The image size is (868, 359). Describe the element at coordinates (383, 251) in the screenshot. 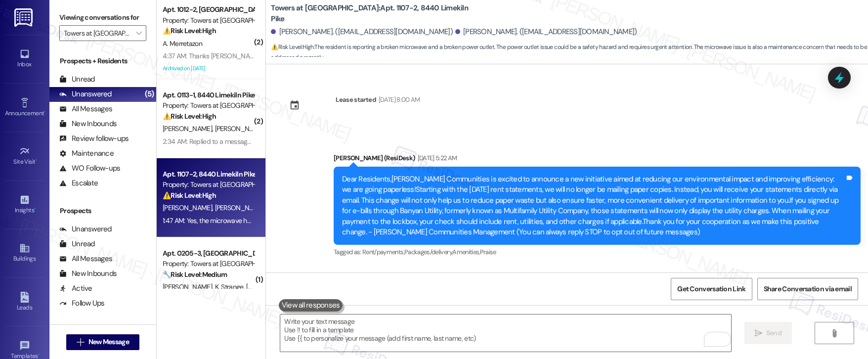

I see `span: Rent/payments ,` at that location.